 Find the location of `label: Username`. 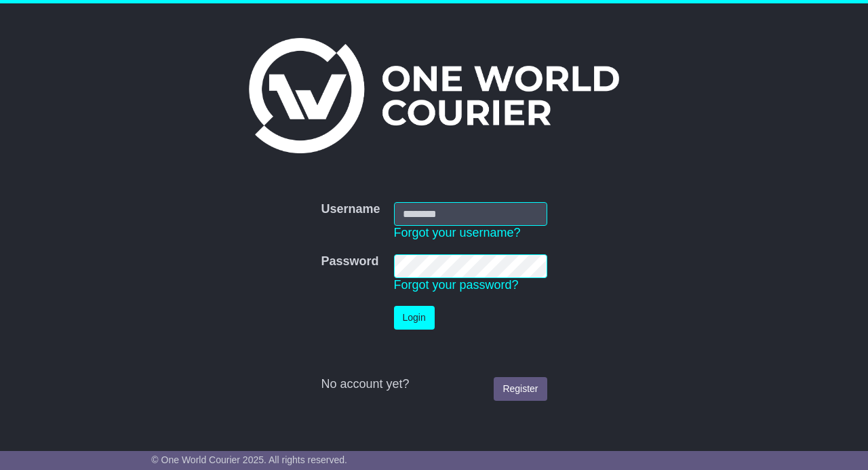

label: Username is located at coordinates (350, 210).